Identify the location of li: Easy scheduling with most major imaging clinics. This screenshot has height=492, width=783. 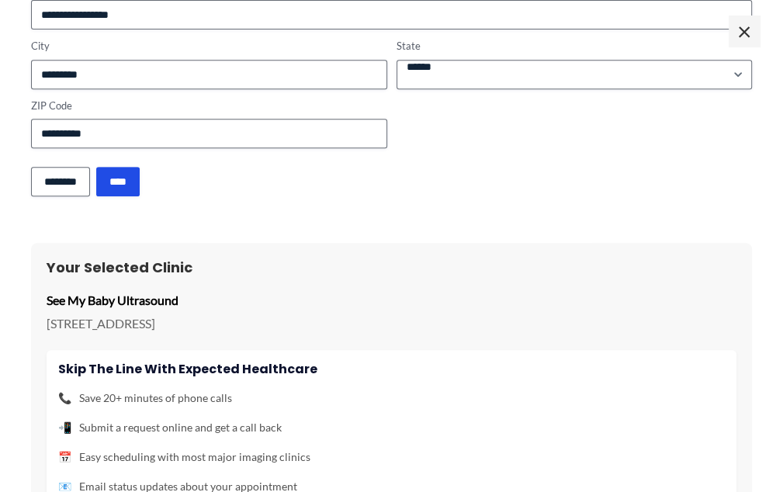
(391, 457).